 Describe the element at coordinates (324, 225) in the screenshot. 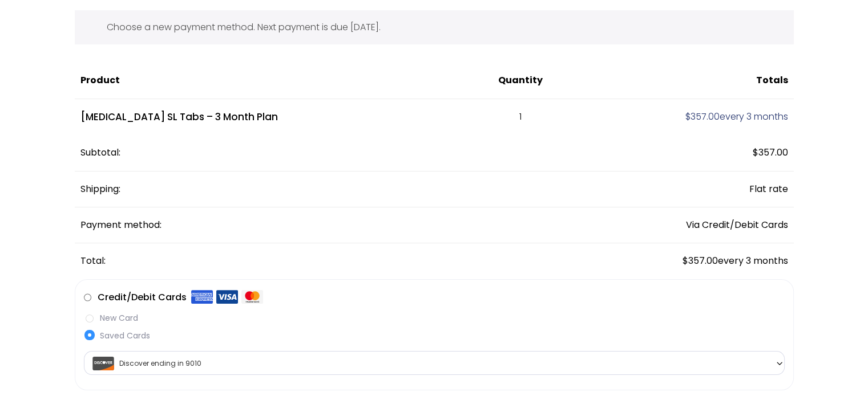

I see `th: Payment method:` at that location.